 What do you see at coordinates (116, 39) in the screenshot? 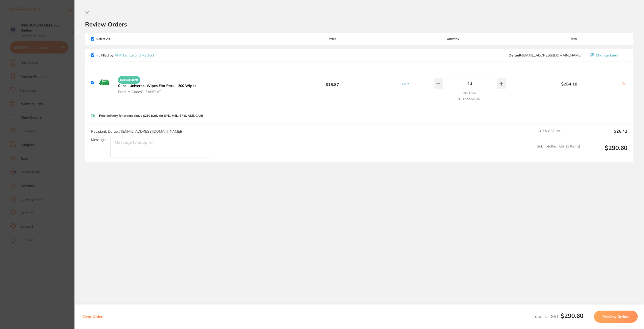
I see `span: Select All` at bounding box center [116, 39].